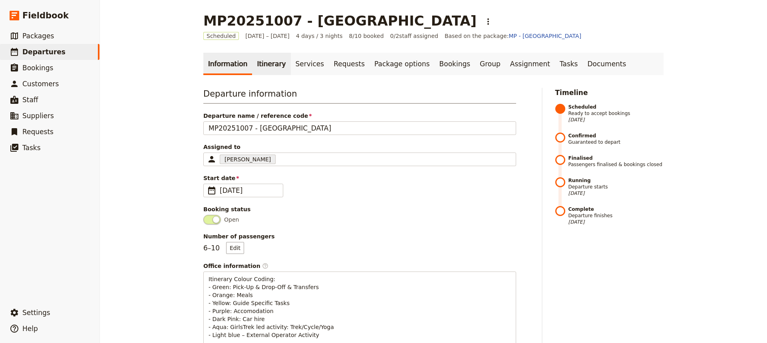  I want to click on strong: Complete, so click(616, 209).